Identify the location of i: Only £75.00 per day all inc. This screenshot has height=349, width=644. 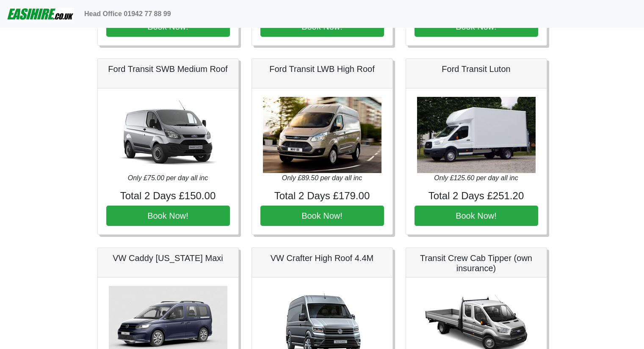
(168, 178).